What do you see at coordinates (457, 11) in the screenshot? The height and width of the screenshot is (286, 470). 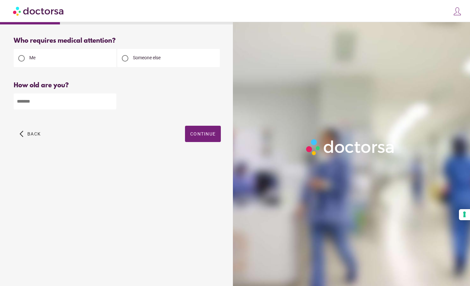 I see `img: icons8-customer-100.png` at bounding box center [457, 11].